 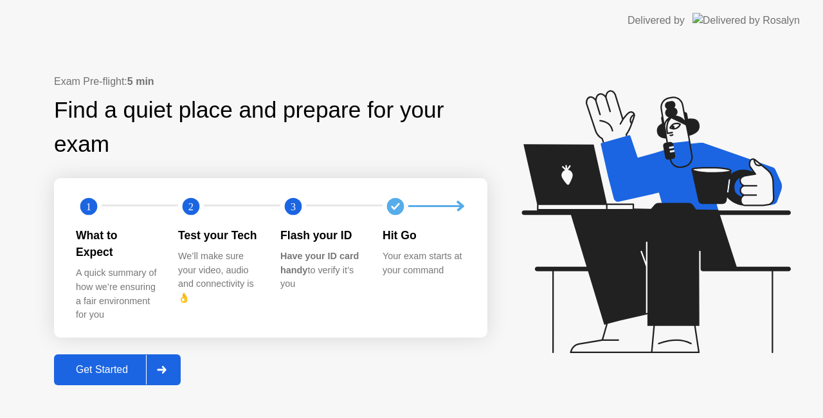 I want to click on div: Get Started, so click(x=102, y=370).